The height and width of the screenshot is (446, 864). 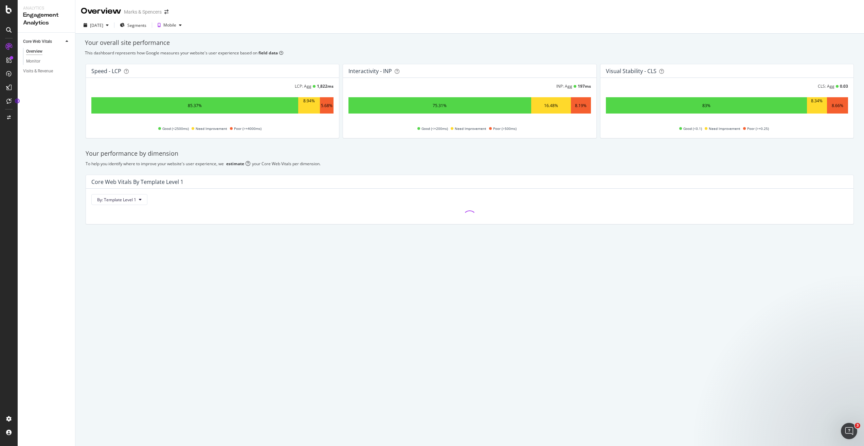 What do you see at coordinates (37, 41) in the screenshot?
I see `div: Core Web Vitals` at bounding box center [37, 41].